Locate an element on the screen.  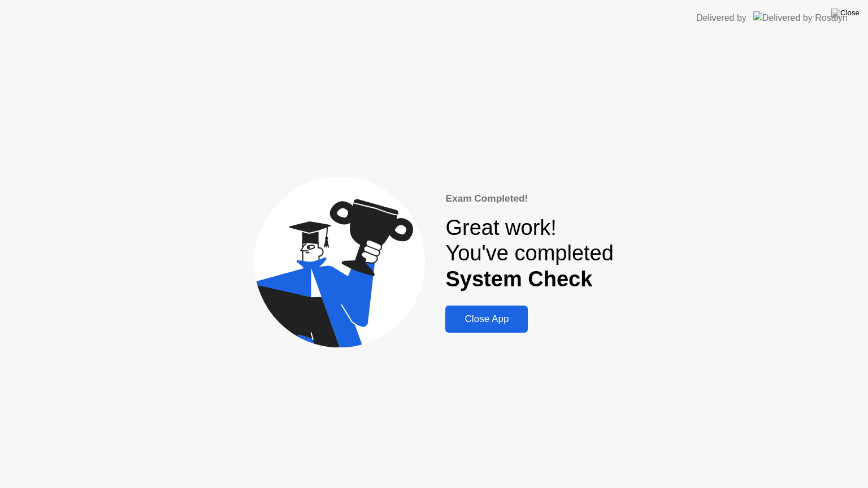
div: Exam Completed! is located at coordinates (529, 199).